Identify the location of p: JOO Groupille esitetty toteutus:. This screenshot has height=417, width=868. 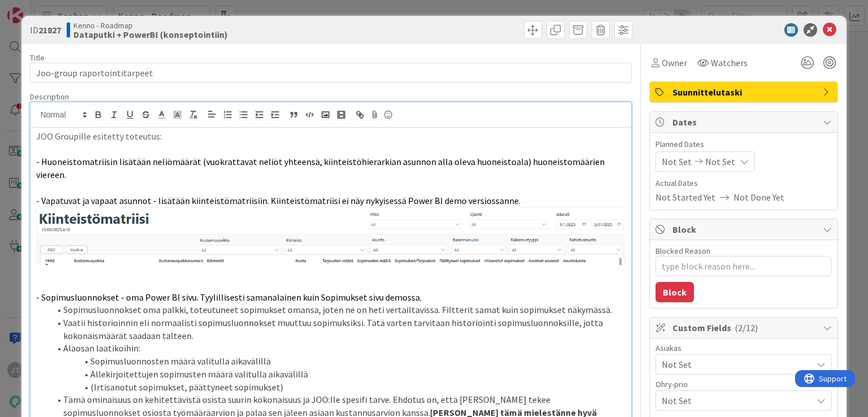
(331, 136).